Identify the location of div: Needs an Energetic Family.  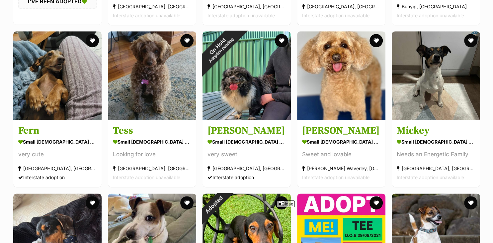
(436, 154).